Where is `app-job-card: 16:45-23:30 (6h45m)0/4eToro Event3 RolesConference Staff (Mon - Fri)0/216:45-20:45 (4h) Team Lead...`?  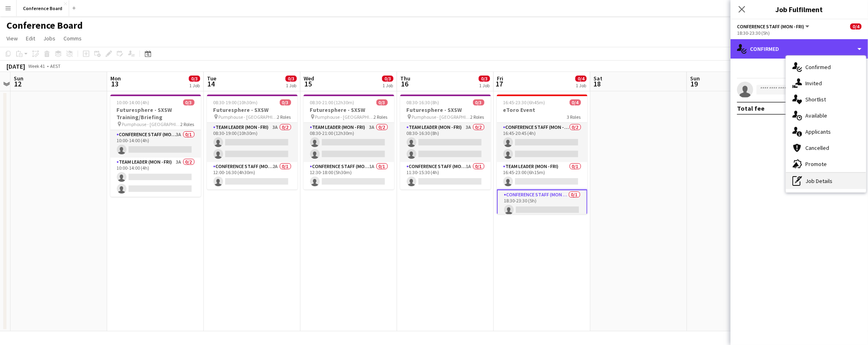 app-job-card: 16:45-23:30 (6h45m)0/4eToro Event3 RolesConference Staff (Mon - Fri)0/216:45-20:45 (4h) Team Lead... is located at coordinates (542, 154).